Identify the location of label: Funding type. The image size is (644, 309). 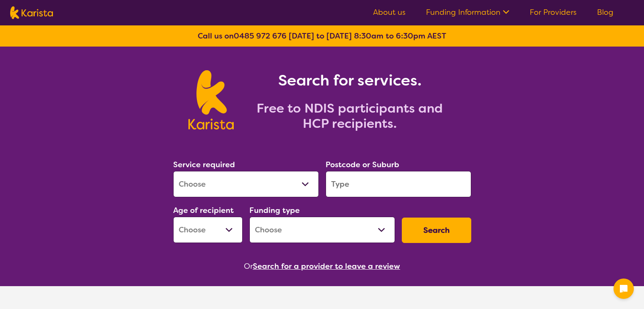
(274, 210).